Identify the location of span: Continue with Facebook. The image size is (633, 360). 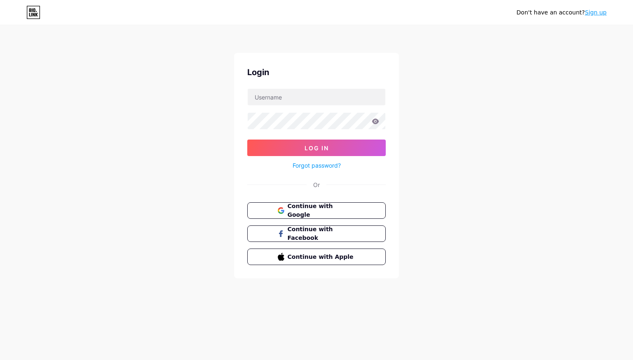
(322, 233).